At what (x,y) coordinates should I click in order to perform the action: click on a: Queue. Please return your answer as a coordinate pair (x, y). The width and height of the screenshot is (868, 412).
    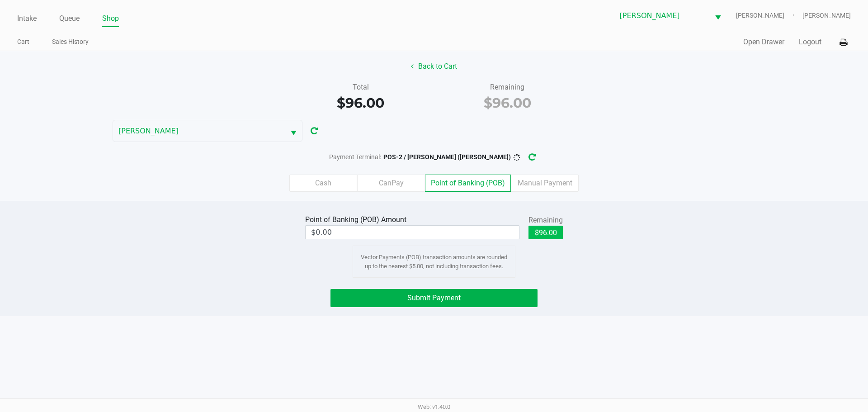
    Looking at the image, I should click on (69, 18).